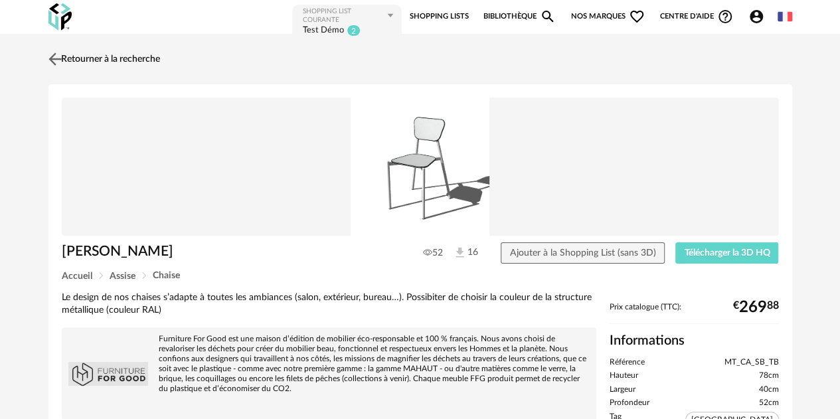 The height and width of the screenshot is (419, 840). Describe the element at coordinates (465, 252) in the screenshot. I see `span: 16` at that location.